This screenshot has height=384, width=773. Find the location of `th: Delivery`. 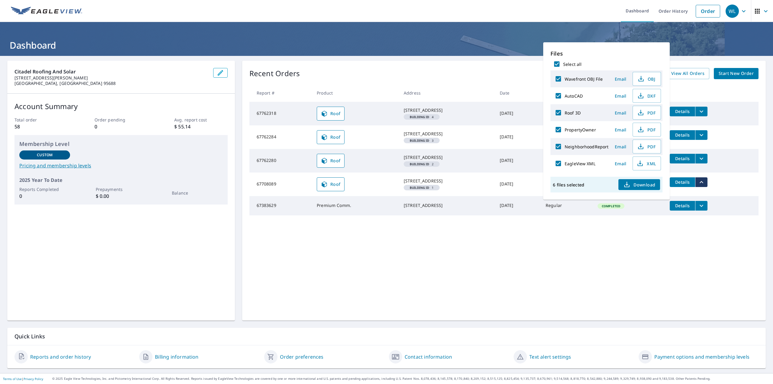

th: Delivery is located at coordinates (567, 93).